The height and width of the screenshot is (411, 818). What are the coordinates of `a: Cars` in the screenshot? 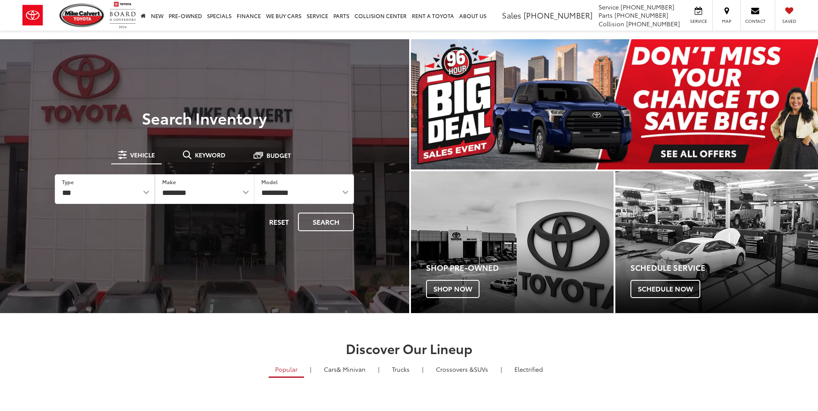 It's located at (344, 369).